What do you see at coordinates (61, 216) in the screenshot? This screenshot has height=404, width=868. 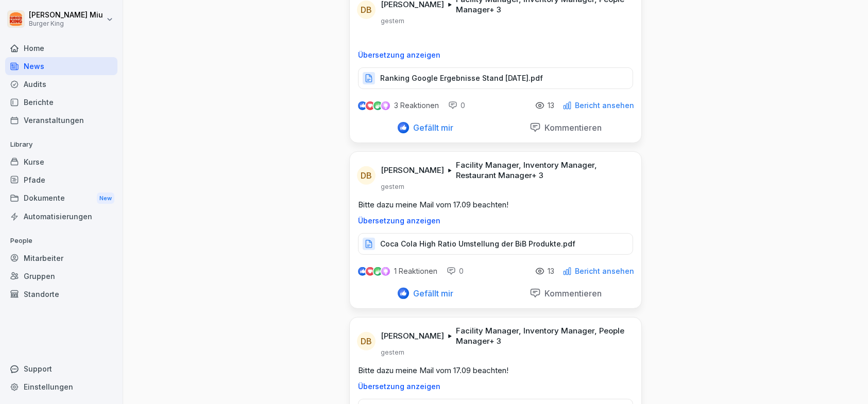 I see `a: Automatisierungen` at bounding box center [61, 216].